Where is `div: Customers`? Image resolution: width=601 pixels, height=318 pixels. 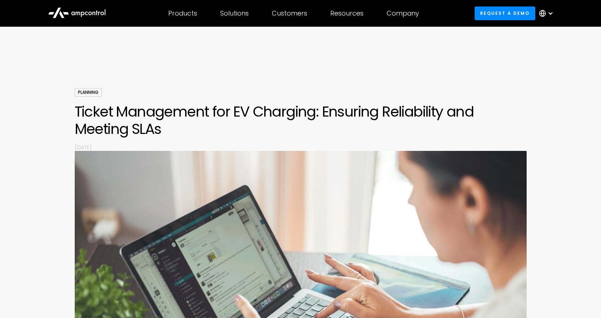 div: Customers is located at coordinates (290, 13).